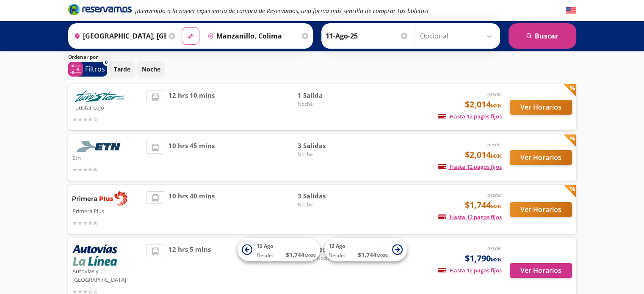 This screenshot has width=644, height=294. I want to click on input: Opcional, so click(458, 36).